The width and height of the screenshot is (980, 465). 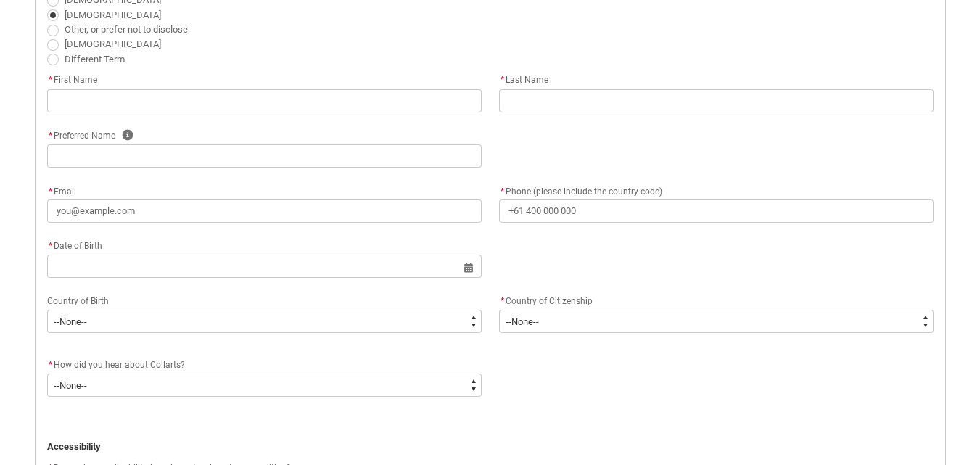 What do you see at coordinates (74, 446) in the screenshot?
I see `strong: Accessibility` at bounding box center [74, 446].